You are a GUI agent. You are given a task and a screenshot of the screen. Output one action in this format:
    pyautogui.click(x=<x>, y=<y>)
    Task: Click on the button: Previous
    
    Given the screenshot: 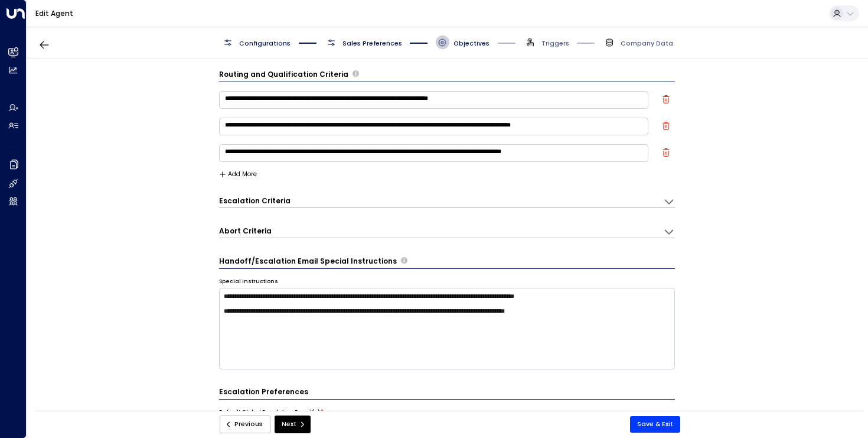 What is the action you would take?
    pyautogui.click(x=245, y=424)
    